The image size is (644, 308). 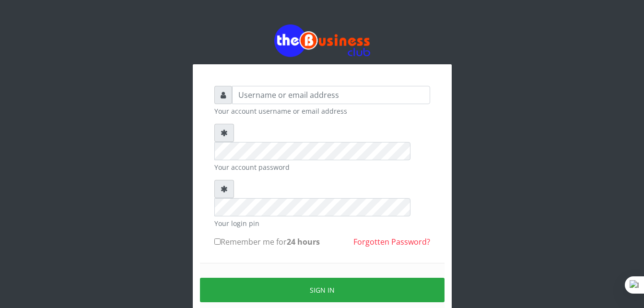 I want to click on small: Your login pin, so click(x=322, y=224).